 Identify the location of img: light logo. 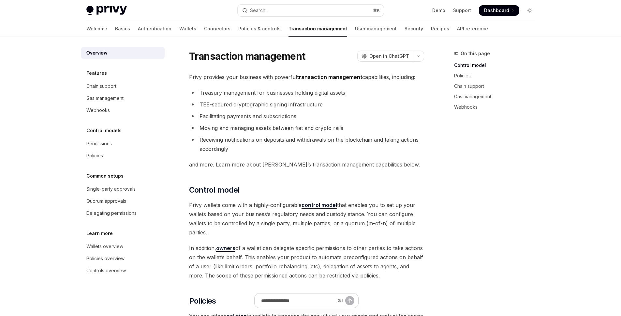
(107, 10).